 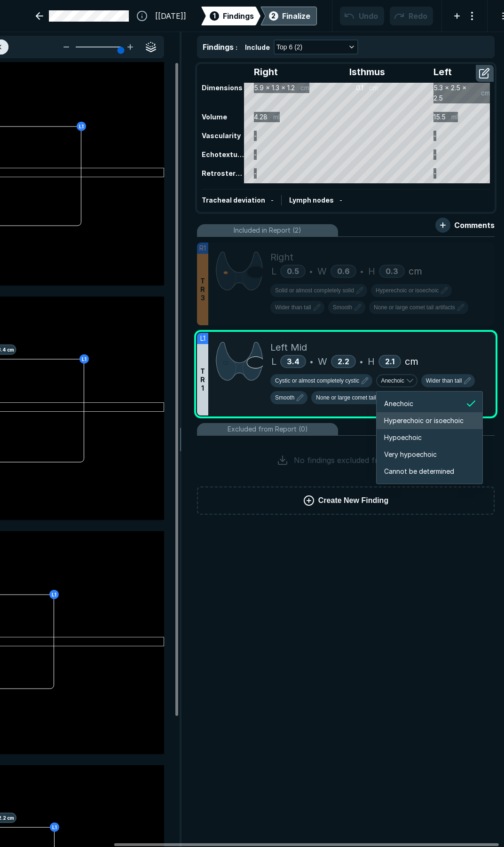 I want to click on span: 2.1, so click(x=389, y=362).